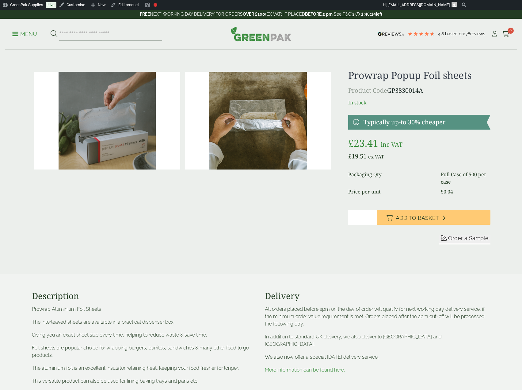 The width and height of the screenshot is (522, 390). What do you see at coordinates (145, 296) in the screenshot?
I see `h3: Description` at bounding box center [145, 296].